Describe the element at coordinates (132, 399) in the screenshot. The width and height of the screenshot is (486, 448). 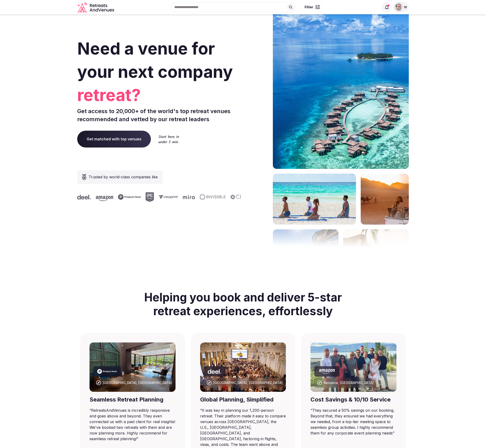
I see `div: Seamless Retreat Planning` at that location.